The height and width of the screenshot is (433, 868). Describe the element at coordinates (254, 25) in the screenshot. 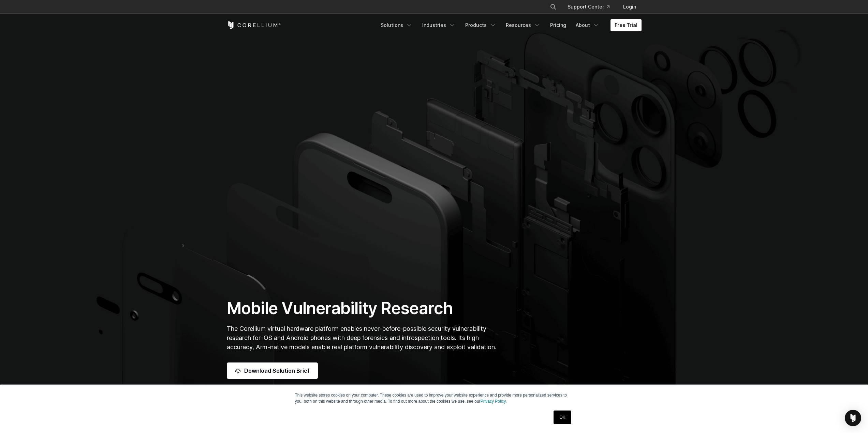

I see `a: Corellium Home` at that location.